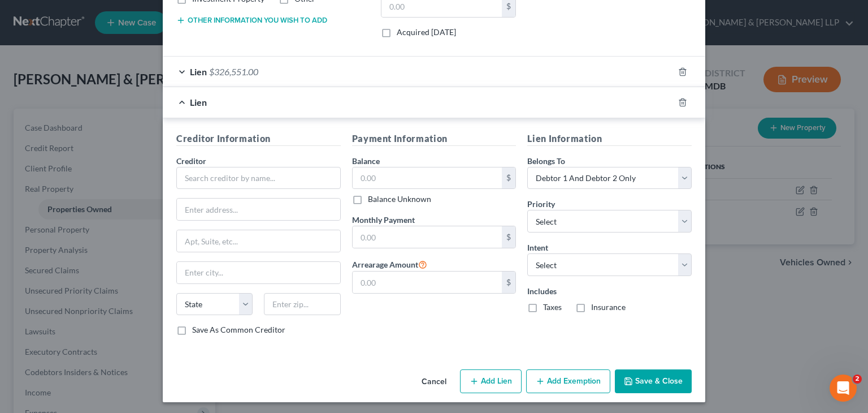  Describe the element at coordinates (608, 307) in the screenshot. I see `label: Insurance` at that location.